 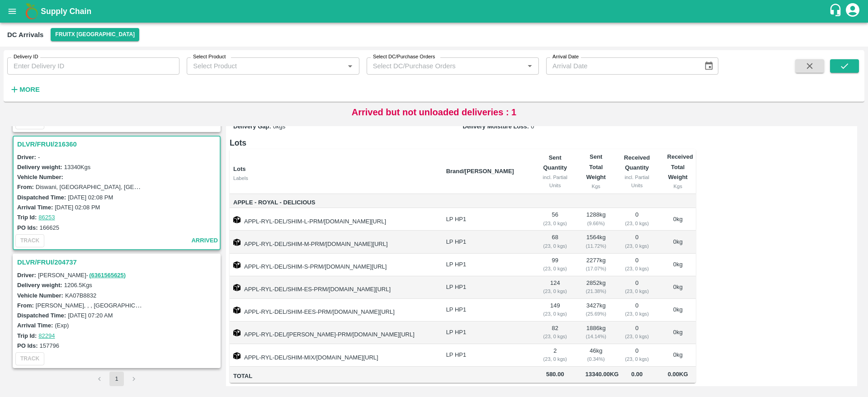 What do you see at coordinates (709, 66) in the screenshot?
I see `button: Choose date` at bounding box center [709, 66].